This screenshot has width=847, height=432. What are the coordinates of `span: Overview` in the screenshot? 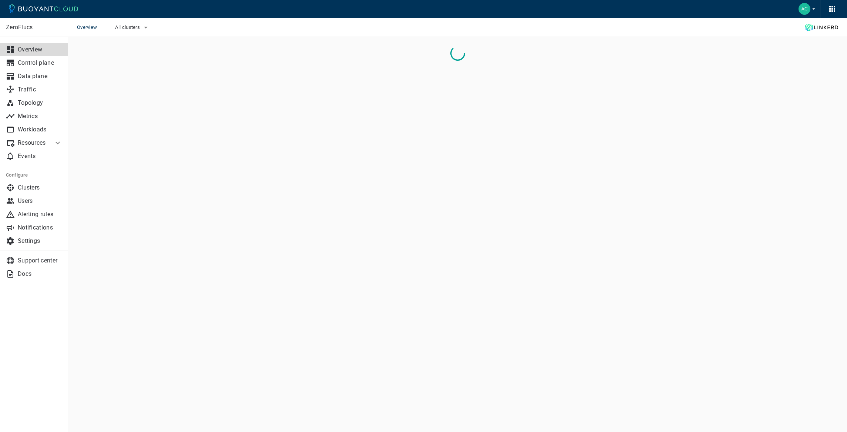 It's located at (91, 27).